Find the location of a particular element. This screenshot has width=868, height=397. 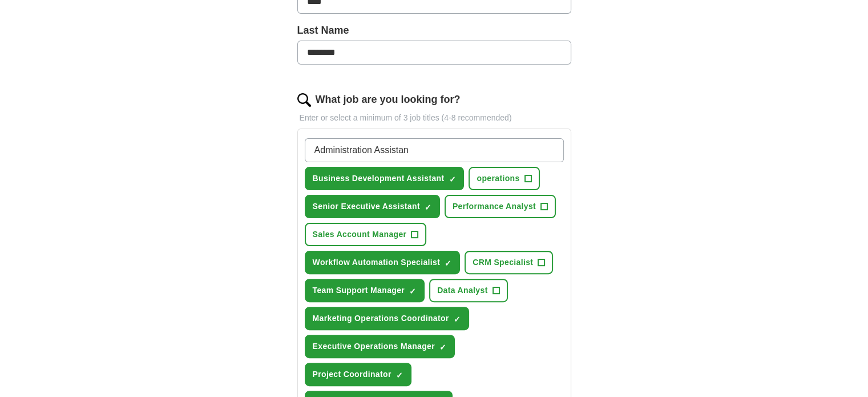

button: Executive Operations Manager✓ is located at coordinates (379, 346).